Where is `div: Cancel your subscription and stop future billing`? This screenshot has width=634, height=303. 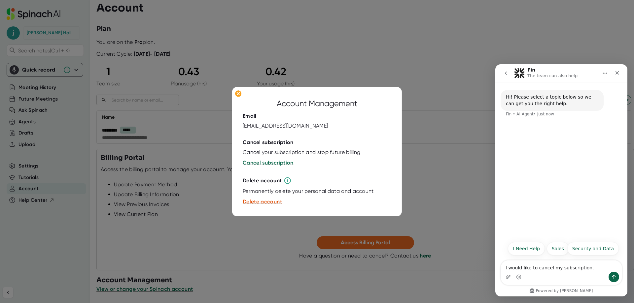
div: Cancel your subscription and stop future billing is located at coordinates (301, 153).